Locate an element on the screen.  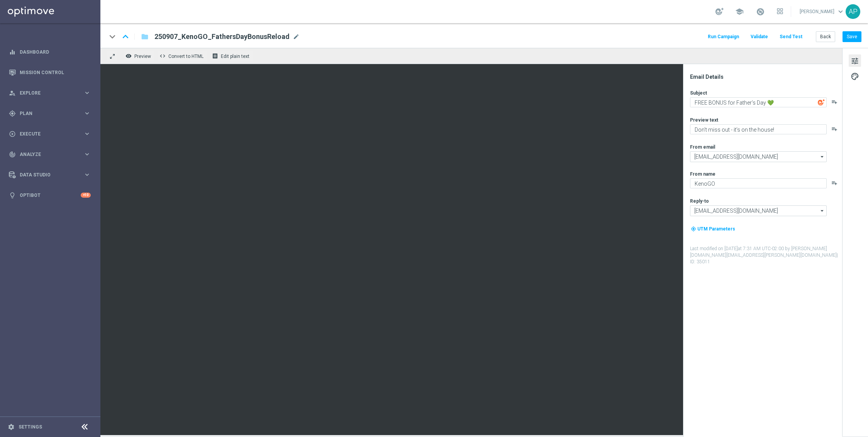
span: Plan is located at coordinates (51, 114).